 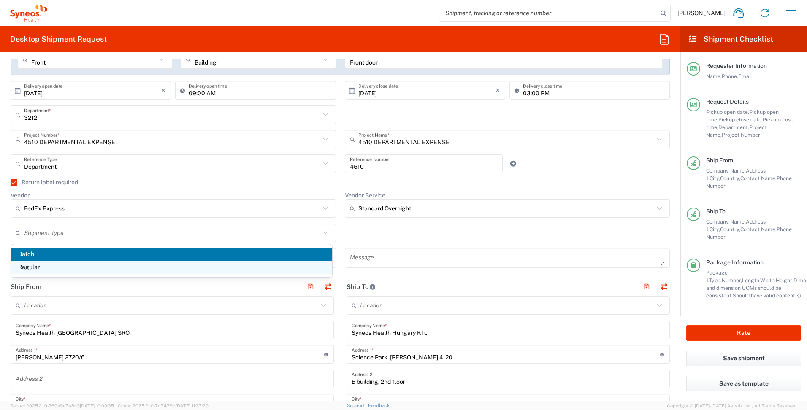 What do you see at coordinates (732, 280) in the screenshot?
I see `span: Number,` at bounding box center [732, 280].